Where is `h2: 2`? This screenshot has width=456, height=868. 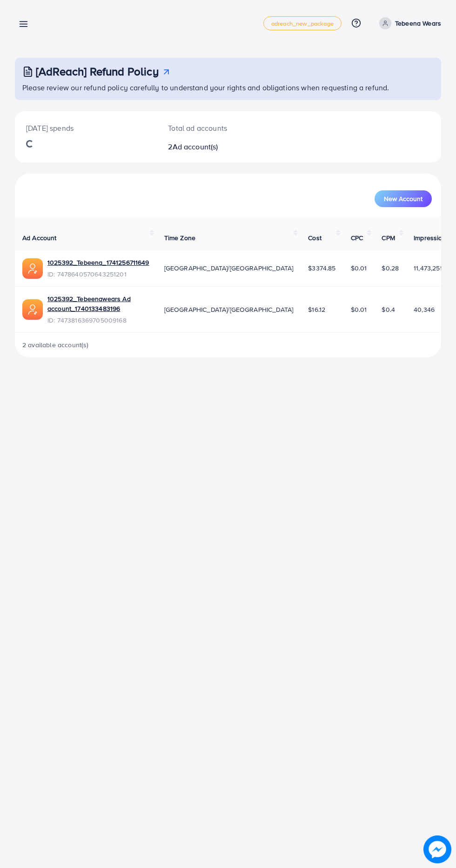 h2: 2 is located at coordinates (210, 147).